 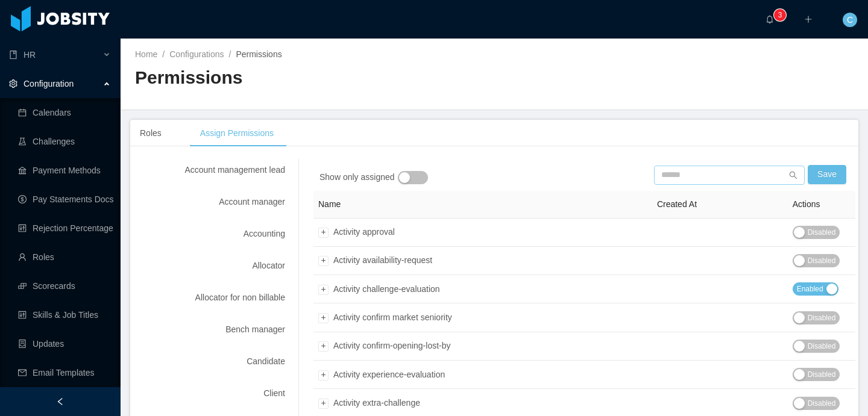 I want to click on div: Client, so click(x=216, y=393).